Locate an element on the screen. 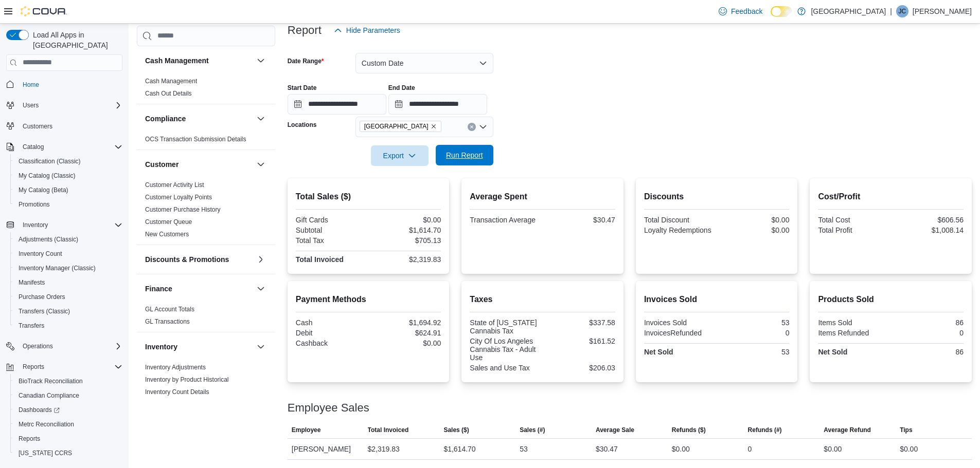 Image resolution: width=980 pixels, height=468 pixels. h3: Report is located at coordinates (305, 30).